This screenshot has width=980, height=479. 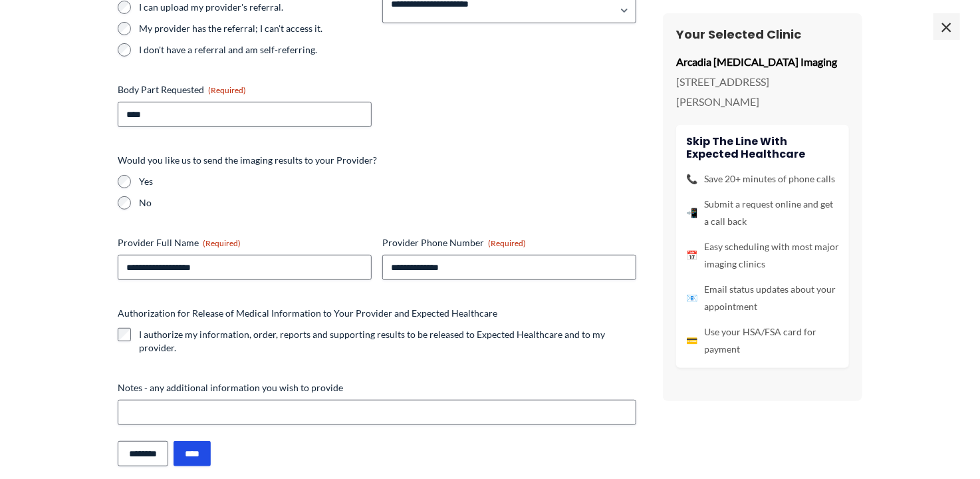 I want to click on label: I don't have a referral and am self-referring., so click(x=255, y=50).